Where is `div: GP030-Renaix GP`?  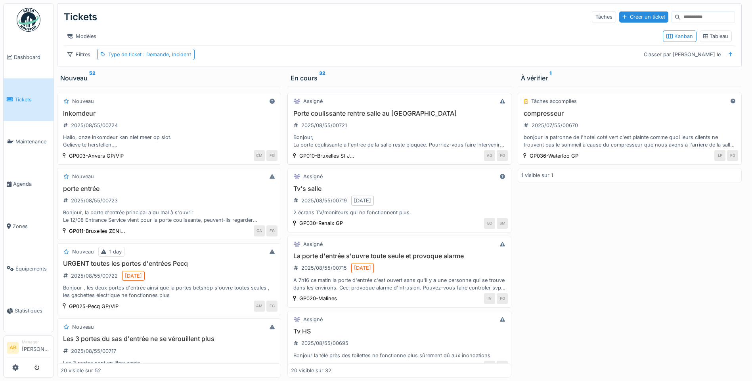 div: GP030-Renaix GP is located at coordinates (321, 223).